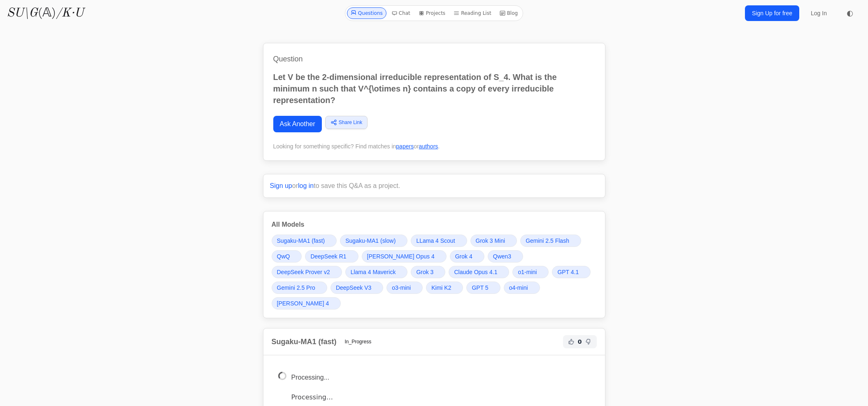  Describe the element at coordinates (436, 241) in the screenshot. I see `span: LLama 4 Scout` at that location.